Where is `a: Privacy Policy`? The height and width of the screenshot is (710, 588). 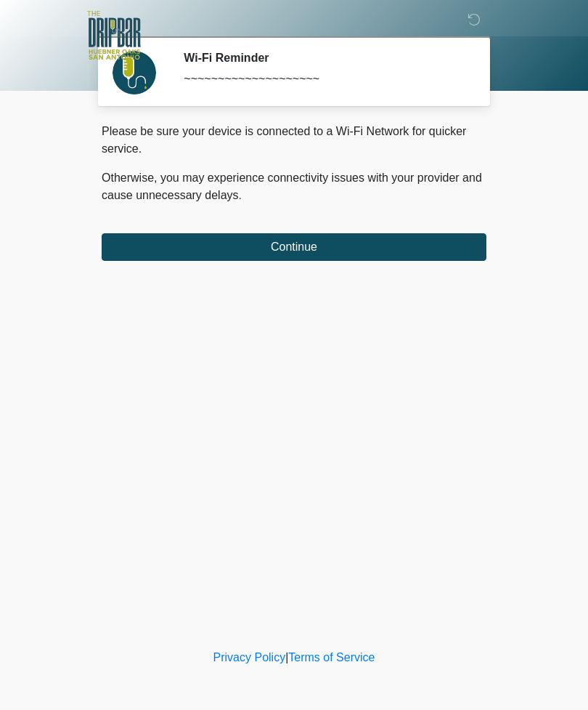
a: Privacy Policy is located at coordinates (250, 657).